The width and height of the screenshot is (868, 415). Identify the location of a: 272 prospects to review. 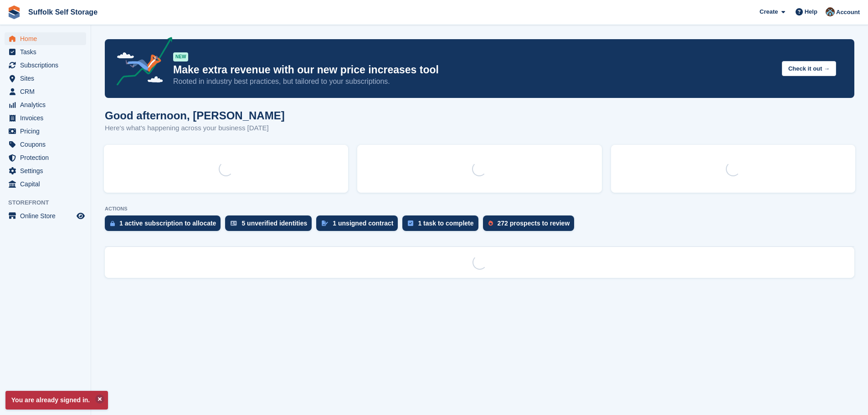
(530, 225).